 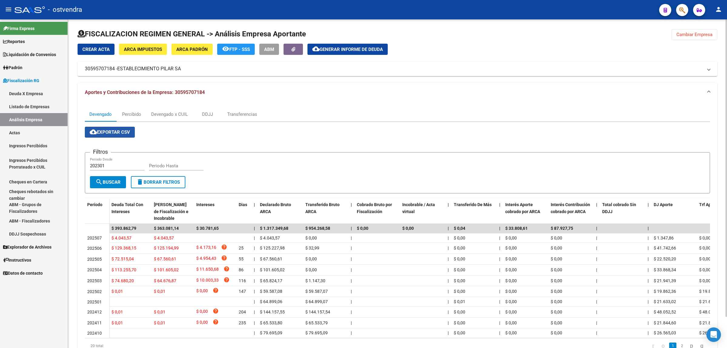 I want to click on span: Crear Acta, so click(x=96, y=49).